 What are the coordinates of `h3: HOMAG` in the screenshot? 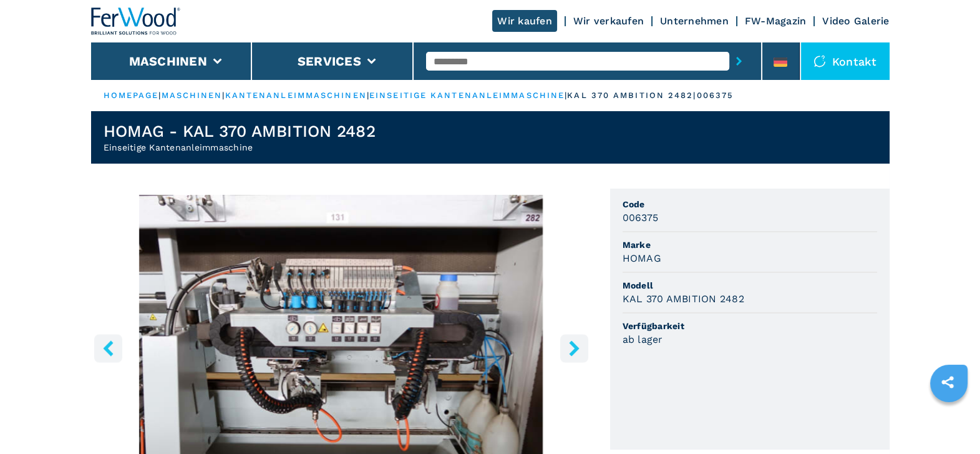 It's located at (642, 258).